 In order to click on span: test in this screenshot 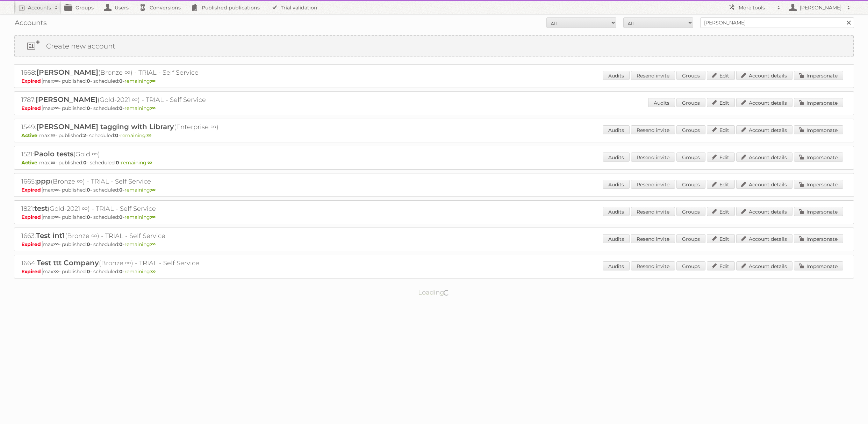, I will do `click(41, 209)`.